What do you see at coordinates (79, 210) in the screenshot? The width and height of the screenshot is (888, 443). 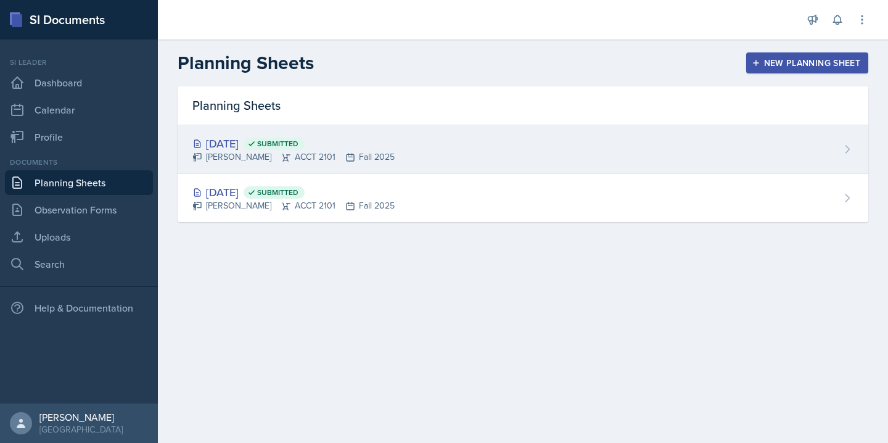 I see `a: Observation Forms` at bounding box center [79, 210].